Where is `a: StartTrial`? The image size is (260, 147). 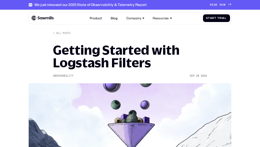 a: StartTrial is located at coordinates (217, 18).